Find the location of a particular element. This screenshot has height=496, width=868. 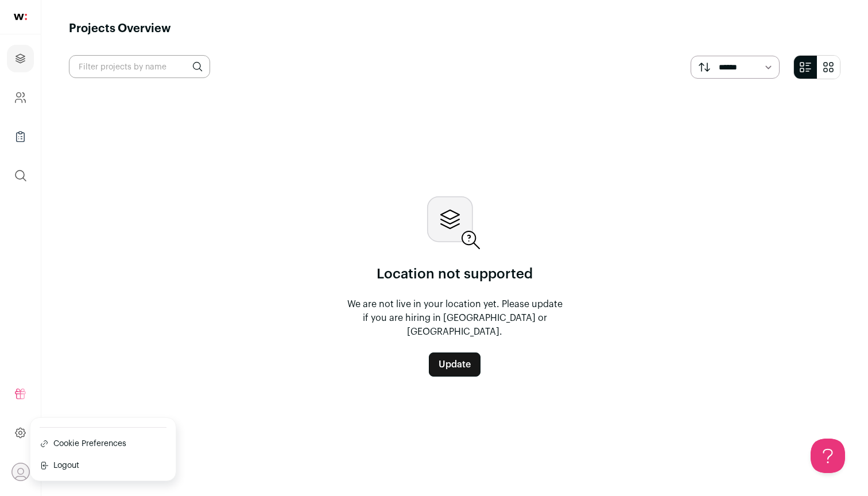

p: Location not supported is located at coordinates (455, 275).